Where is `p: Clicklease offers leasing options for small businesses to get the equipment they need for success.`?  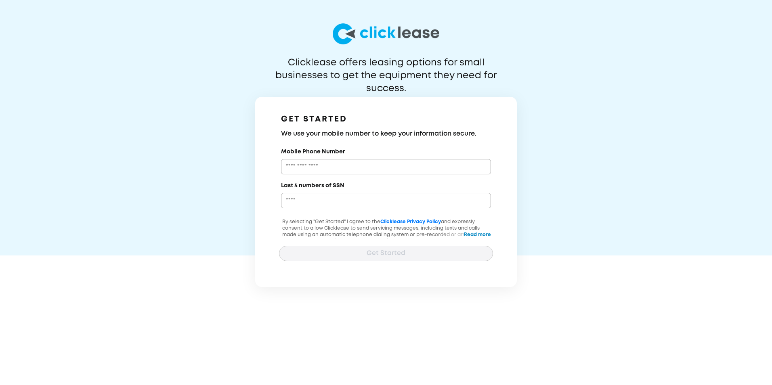
p: Clicklease offers leasing options for small businesses to get the equipment they need for success. is located at coordinates (386, 69).